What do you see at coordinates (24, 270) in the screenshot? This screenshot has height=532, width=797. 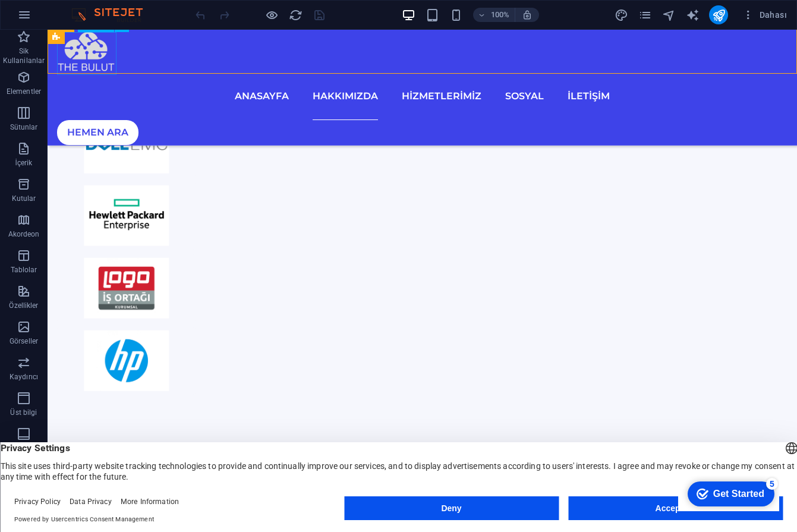 I see `p: Tablolar` at bounding box center [24, 270].